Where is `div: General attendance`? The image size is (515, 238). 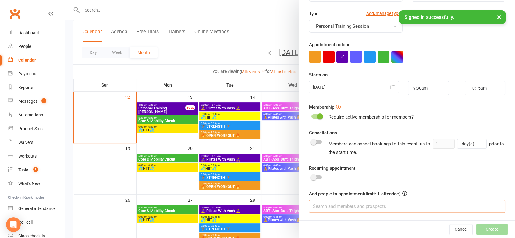 div: General attendance is located at coordinates (37, 208).